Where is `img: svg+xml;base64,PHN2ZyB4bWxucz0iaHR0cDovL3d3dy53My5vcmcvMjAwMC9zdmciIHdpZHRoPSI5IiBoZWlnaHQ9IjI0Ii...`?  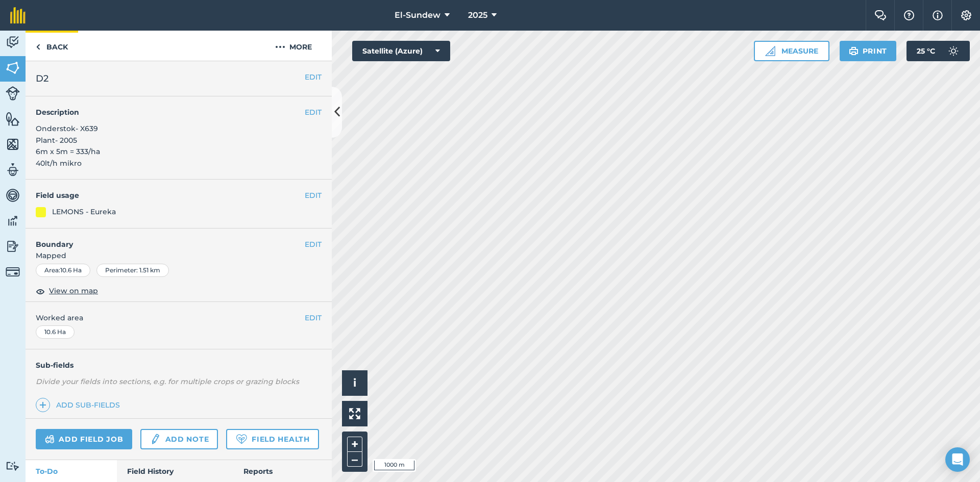 img: svg+xml;base64,PHN2ZyB4bWxucz0iaHR0cDovL3d3dy53My5vcmcvMjAwMC9zdmciIHdpZHRoPSI5IiBoZWlnaHQ9IjI0Ii... is located at coordinates (38, 46).